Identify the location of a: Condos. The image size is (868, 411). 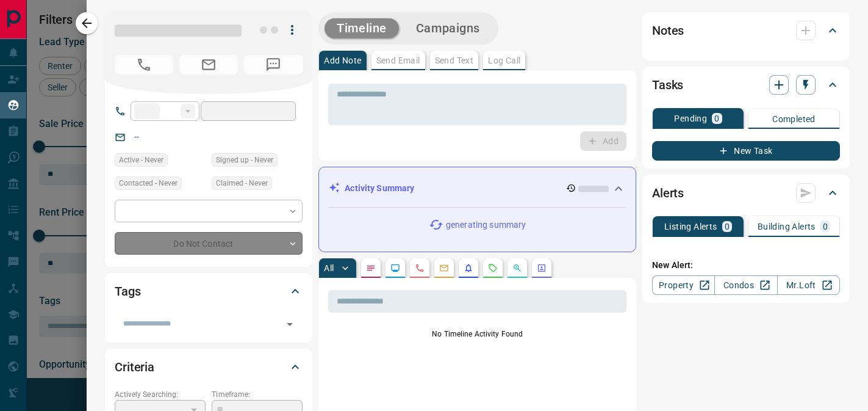
(746, 285).